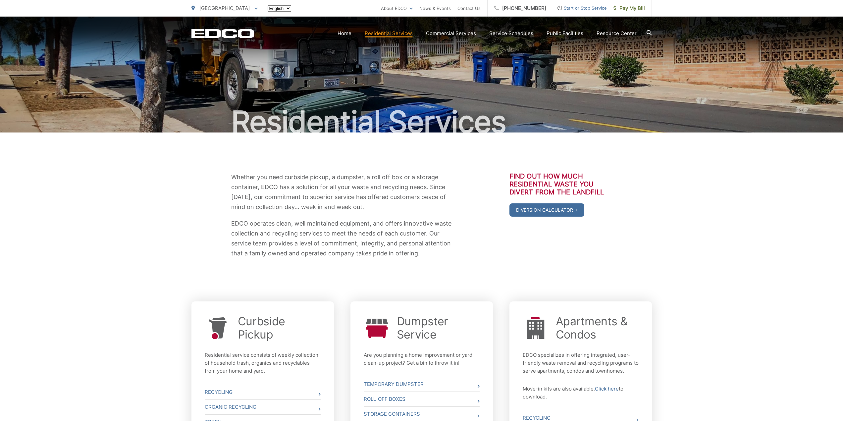  Describe the element at coordinates (581, 393) in the screenshot. I see `p: Move-in kits are also available. to download.` at that location.